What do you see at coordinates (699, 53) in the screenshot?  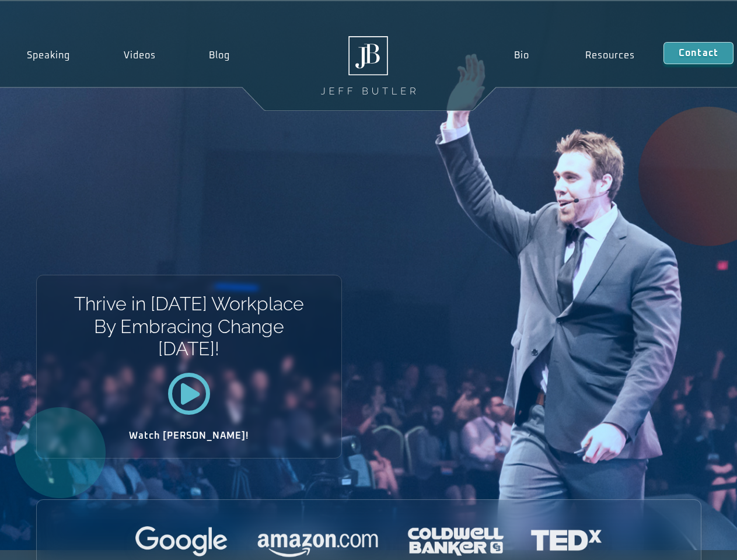 I see `a: Contact` at bounding box center [699, 53].